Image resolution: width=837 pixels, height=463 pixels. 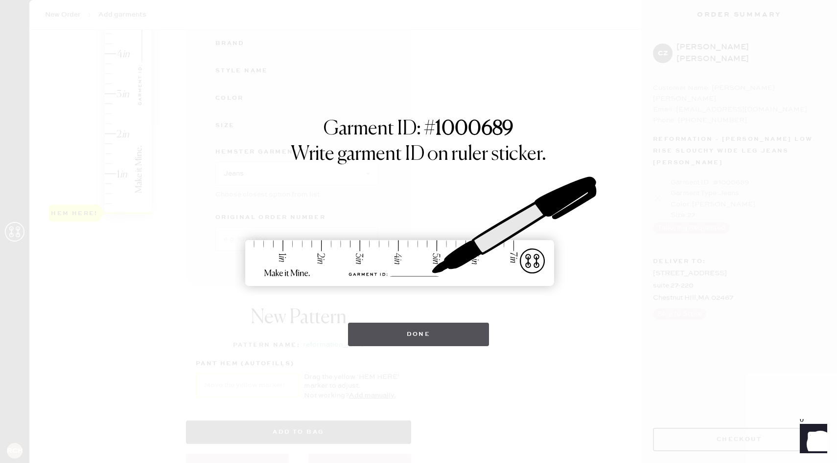 I want to click on h1: Write garment ID on ruler sticker., so click(x=418, y=155).